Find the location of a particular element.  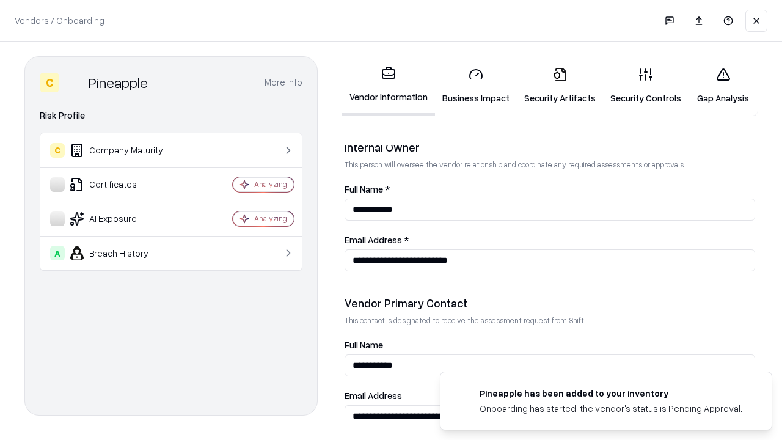

img: Pineapple is located at coordinates (74, 82).